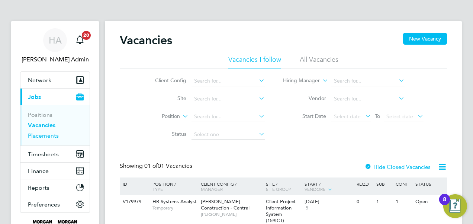 This screenshot has height=224, width=473. What do you see at coordinates (455, 206) in the screenshot?
I see `button: Open Resource Center, 8 new notifications` at bounding box center [455, 206].